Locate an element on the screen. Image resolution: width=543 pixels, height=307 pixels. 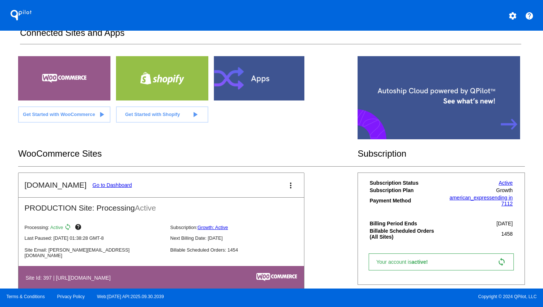
th: Billing Period Ends is located at coordinates (406, 224).